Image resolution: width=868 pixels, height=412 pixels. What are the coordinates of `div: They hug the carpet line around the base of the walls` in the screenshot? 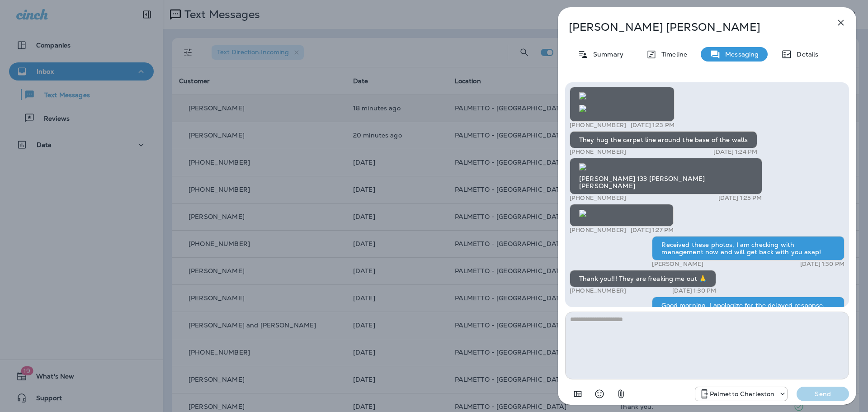 It's located at (663, 140).